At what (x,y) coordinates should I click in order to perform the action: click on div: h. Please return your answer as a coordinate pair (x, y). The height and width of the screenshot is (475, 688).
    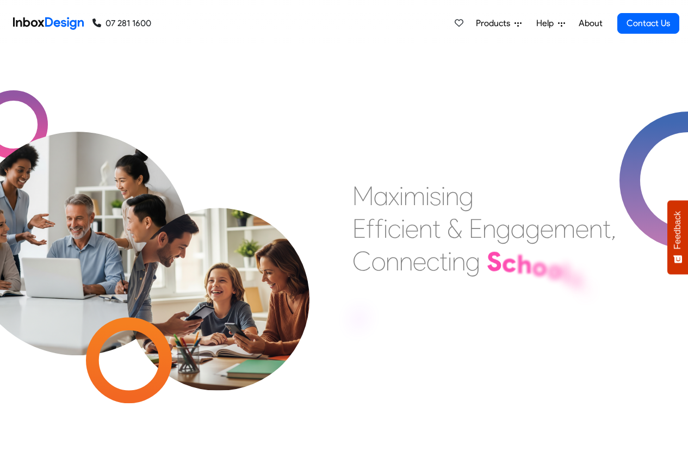
    Looking at the image, I should click on (525, 264).